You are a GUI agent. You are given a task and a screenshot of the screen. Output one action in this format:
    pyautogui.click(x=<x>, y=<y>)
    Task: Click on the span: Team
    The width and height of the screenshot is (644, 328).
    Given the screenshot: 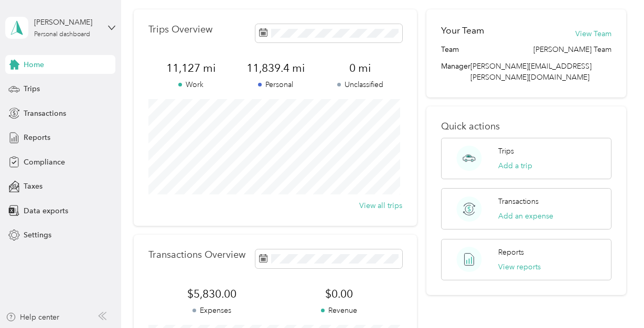 What is the action you would take?
    pyautogui.click(x=449, y=49)
    